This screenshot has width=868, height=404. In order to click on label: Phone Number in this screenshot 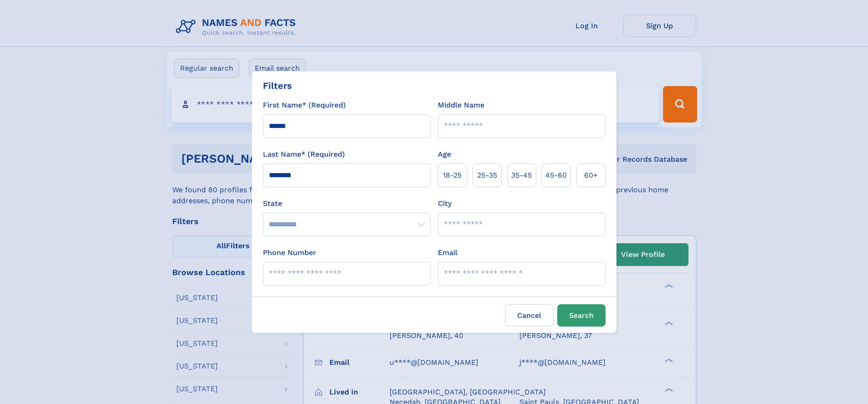, I will do `click(289, 253)`.